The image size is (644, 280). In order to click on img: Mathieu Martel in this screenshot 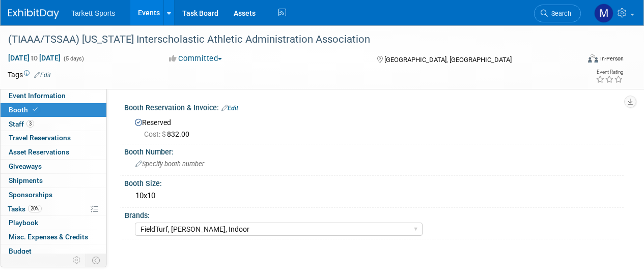, I will do `click(604, 13)`.